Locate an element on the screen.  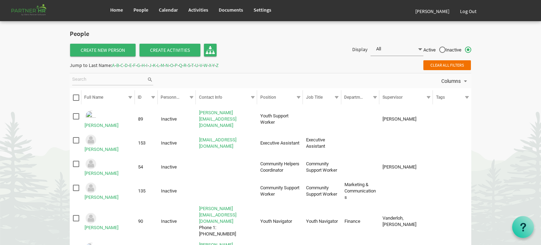
span: Columns is located at coordinates (451, 81).